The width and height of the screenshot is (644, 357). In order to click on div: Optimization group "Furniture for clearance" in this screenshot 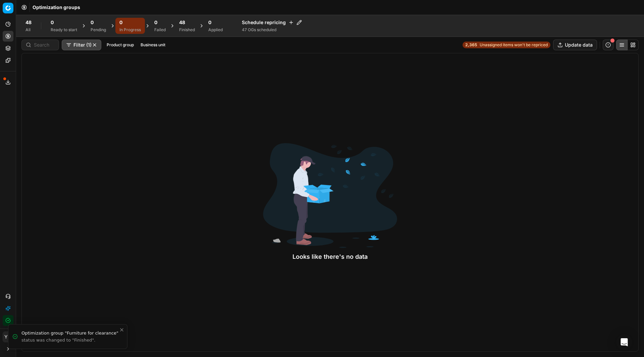, I will do `click(70, 333)`.